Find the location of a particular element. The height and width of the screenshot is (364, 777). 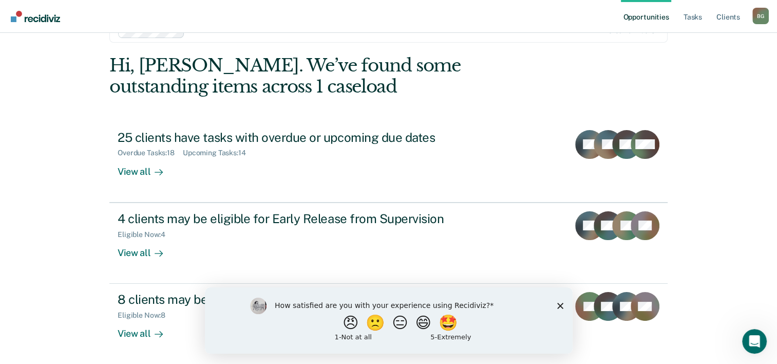

button: 2 is located at coordinates (171, 35).